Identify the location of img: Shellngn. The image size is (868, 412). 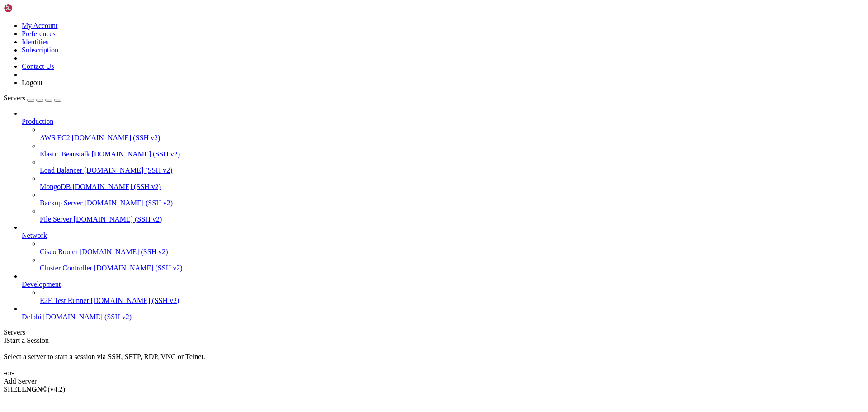
(29, 8).